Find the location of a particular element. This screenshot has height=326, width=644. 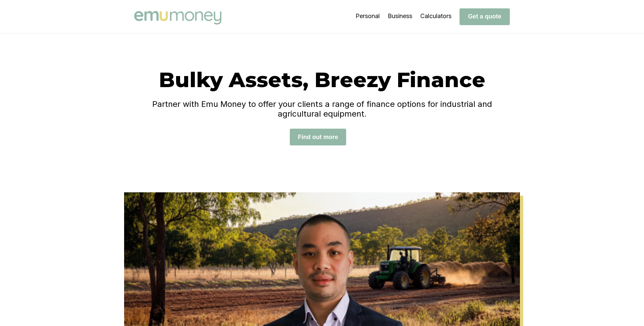

button: Find out more is located at coordinates (318, 138).